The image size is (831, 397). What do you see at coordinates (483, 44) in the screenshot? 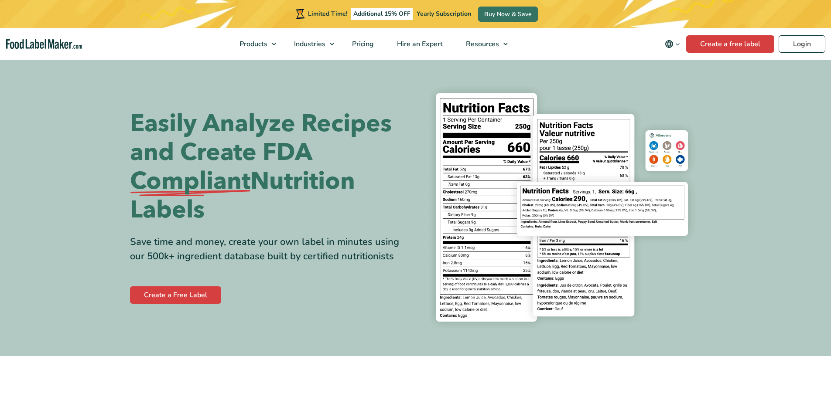
I see `a: Resources` at bounding box center [483, 44].